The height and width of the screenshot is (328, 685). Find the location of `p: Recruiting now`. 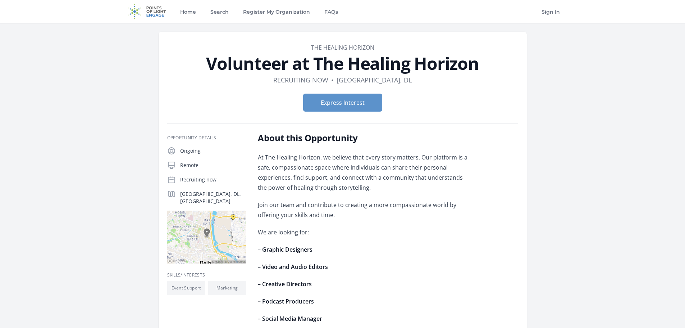

p: Recruiting now is located at coordinates (213, 179).